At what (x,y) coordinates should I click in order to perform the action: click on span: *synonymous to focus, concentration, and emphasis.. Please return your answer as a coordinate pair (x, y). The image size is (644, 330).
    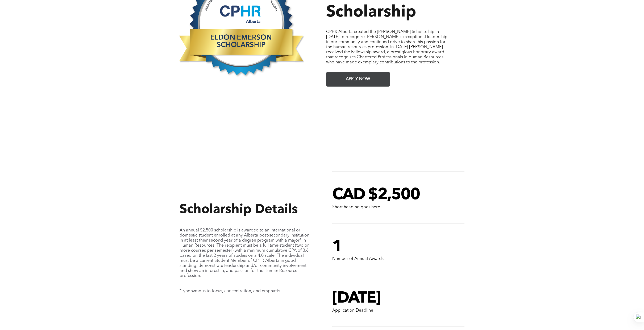
    Looking at the image, I should click on (231, 291).